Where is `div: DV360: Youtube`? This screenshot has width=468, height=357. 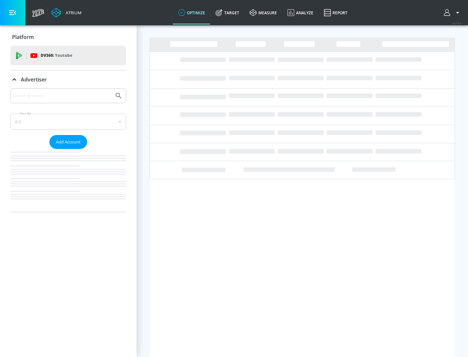
div: DV360: Youtube is located at coordinates (68, 56).